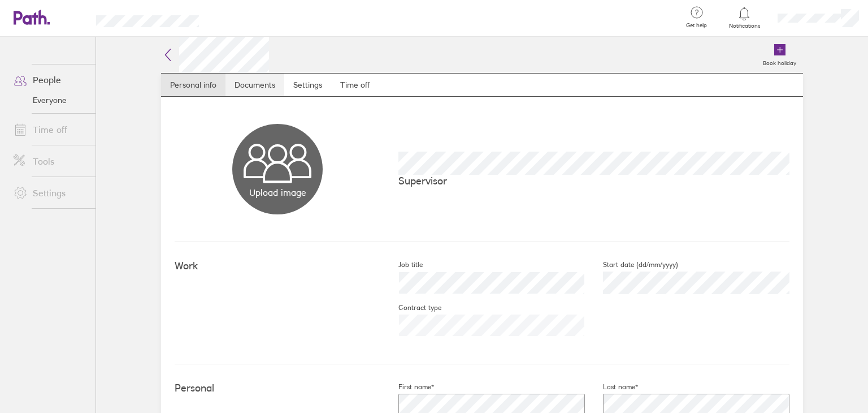  Describe the element at coordinates (278, 388) in the screenshot. I see `h4: Personal` at that location.